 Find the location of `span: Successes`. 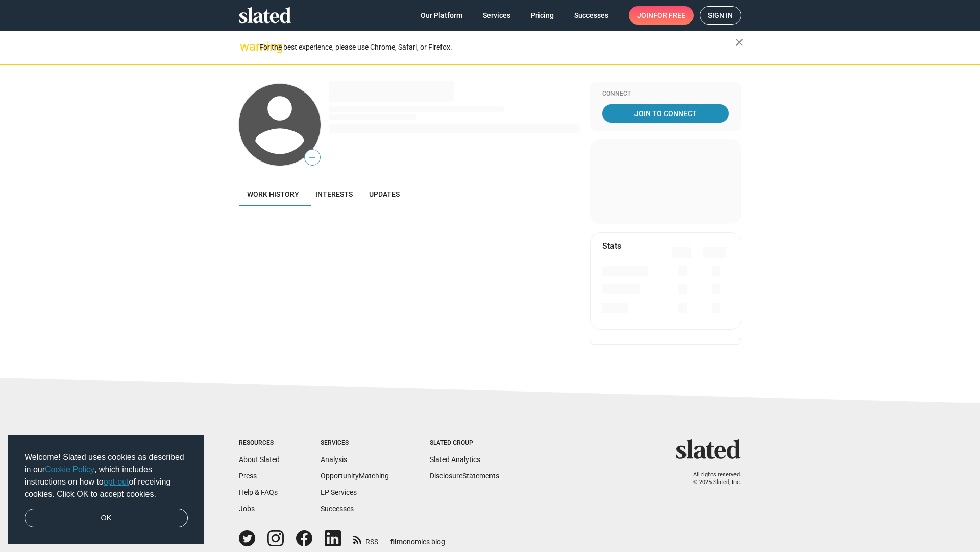

span: Successes is located at coordinates (591, 15).